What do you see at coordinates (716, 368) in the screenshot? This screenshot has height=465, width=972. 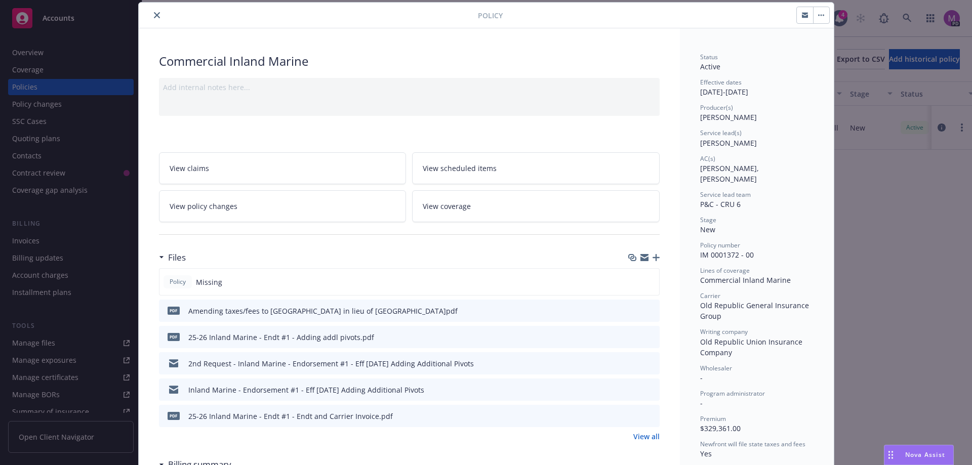 I see `span: Wholesaler` at bounding box center [716, 368].